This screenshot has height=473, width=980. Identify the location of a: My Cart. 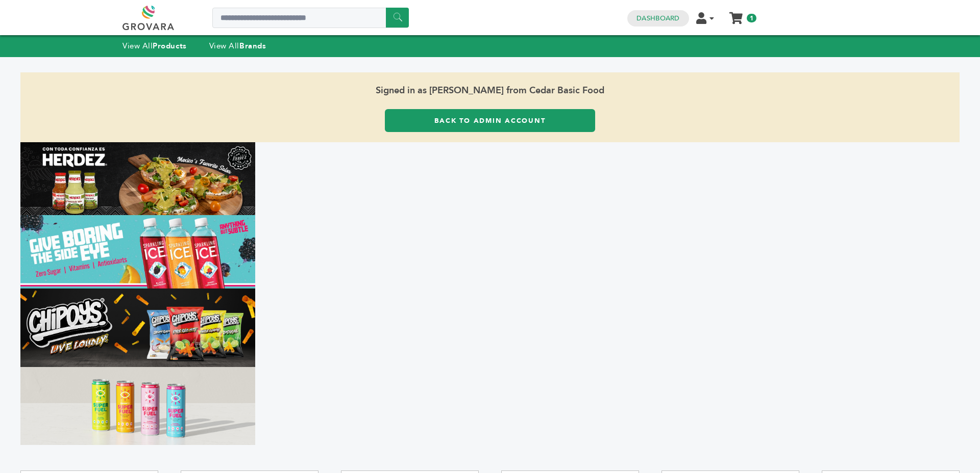
(736, 15).